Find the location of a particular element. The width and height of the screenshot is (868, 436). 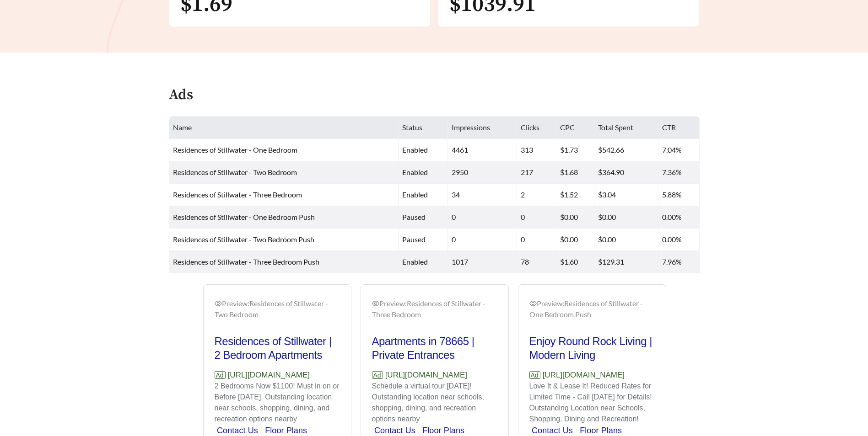

td: $129.31 is located at coordinates (627, 262).